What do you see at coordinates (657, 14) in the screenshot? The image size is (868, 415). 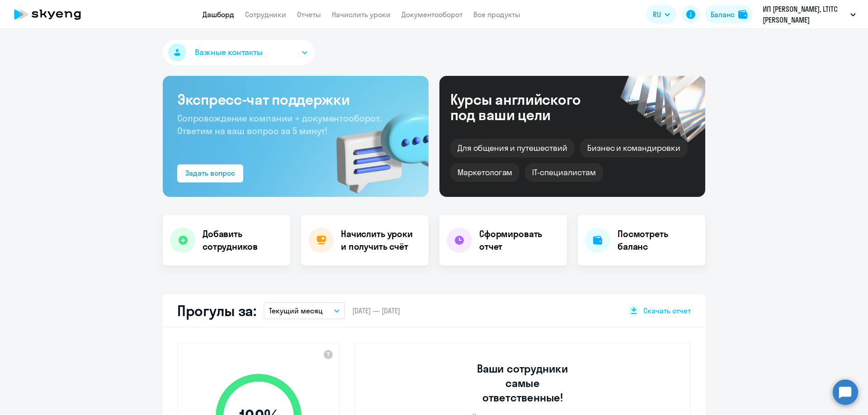 I see `span: RU` at bounding box center [657, 14].